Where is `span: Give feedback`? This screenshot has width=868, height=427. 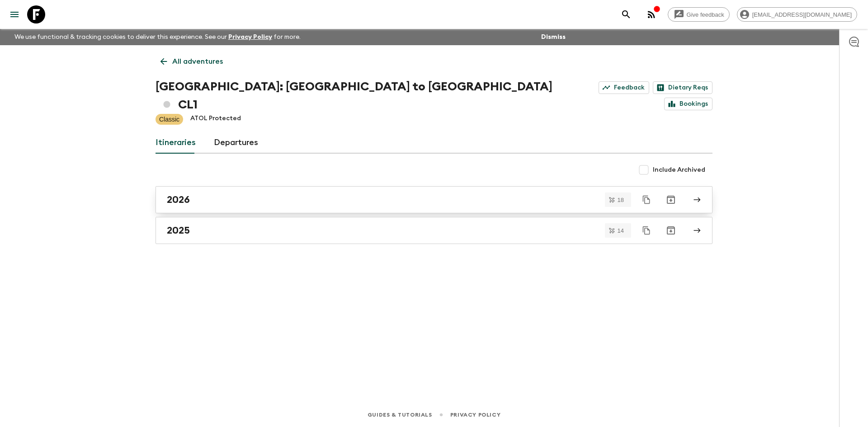
span: Give feedback is located at coordinates (705, 15).